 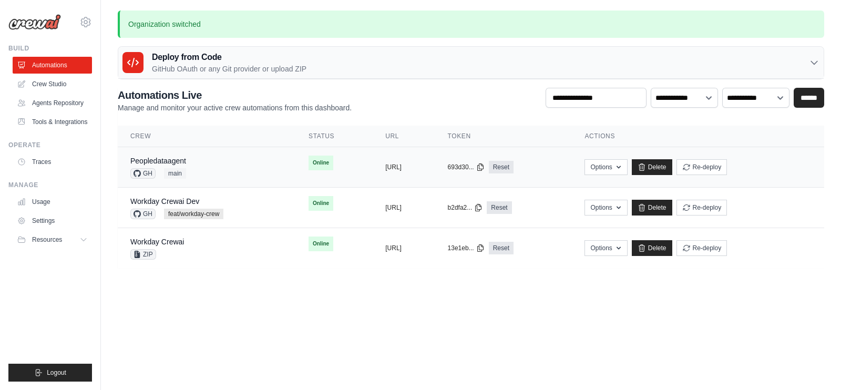 I want to click on a: Workday Crewai Dev, so click(x=164, y=201).